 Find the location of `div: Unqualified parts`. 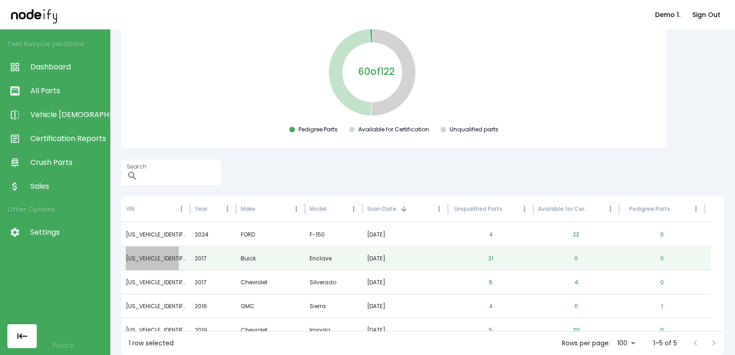

div: Unqualified parts is located at coordinates (474, 130).